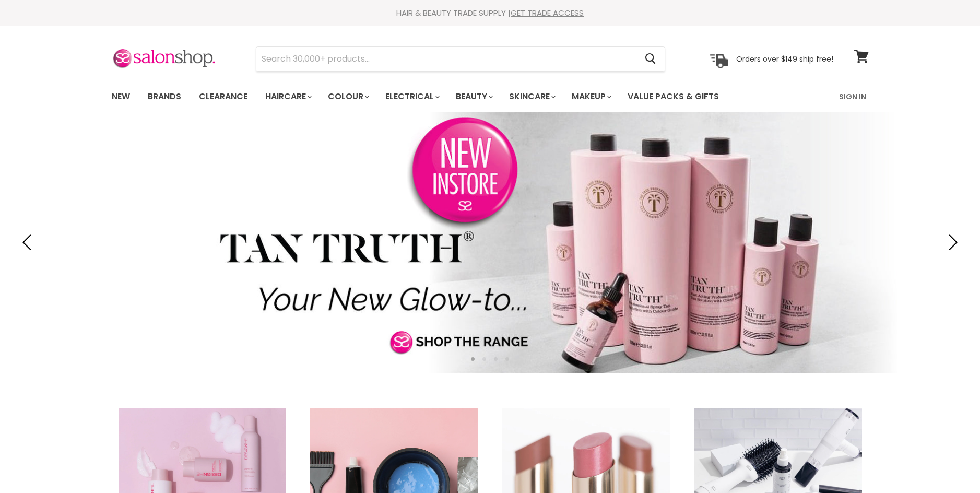 The width and height of the screenshot is (980, 493). What do you see at coordinates (484, 358) in the screenshot?
I see `li: Page dot 2` at bounding box center [484, 358].